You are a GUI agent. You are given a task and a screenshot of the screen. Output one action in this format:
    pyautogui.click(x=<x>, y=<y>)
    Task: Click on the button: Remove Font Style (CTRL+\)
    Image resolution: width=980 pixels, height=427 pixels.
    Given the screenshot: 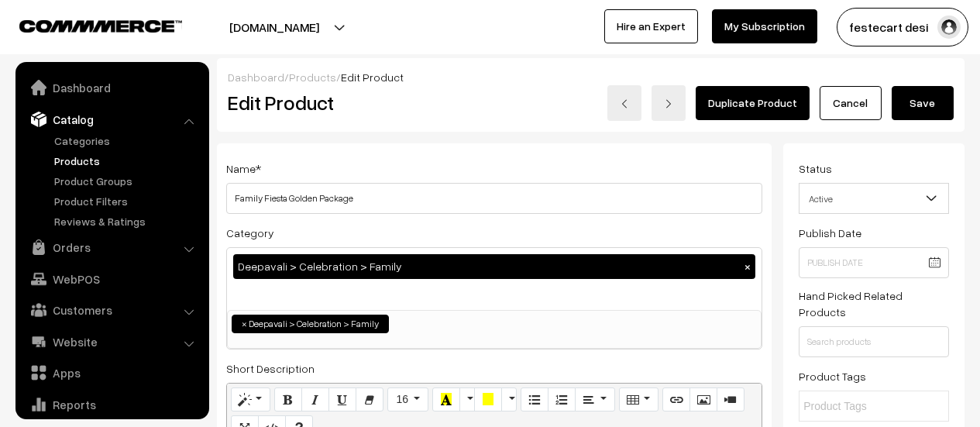 What is the action you would take?
    pyautogui.click(x=369, y=400)
    